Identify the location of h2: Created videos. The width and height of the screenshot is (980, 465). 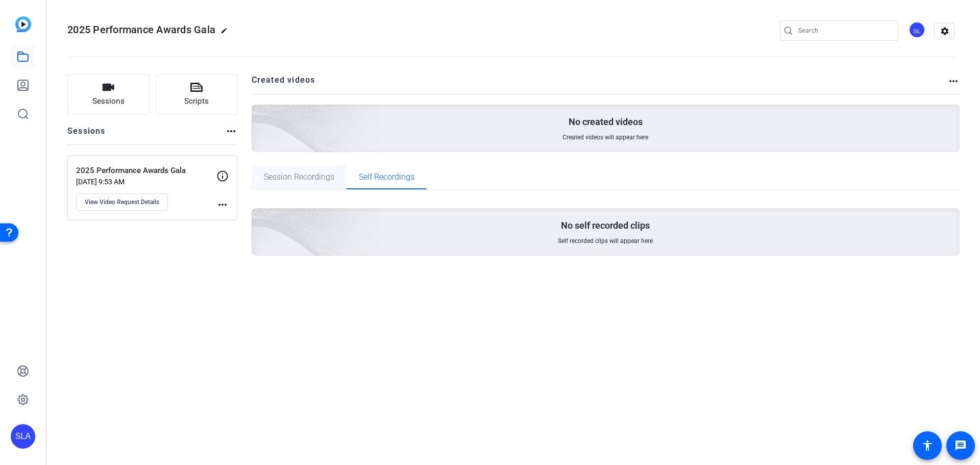
(600, 83).